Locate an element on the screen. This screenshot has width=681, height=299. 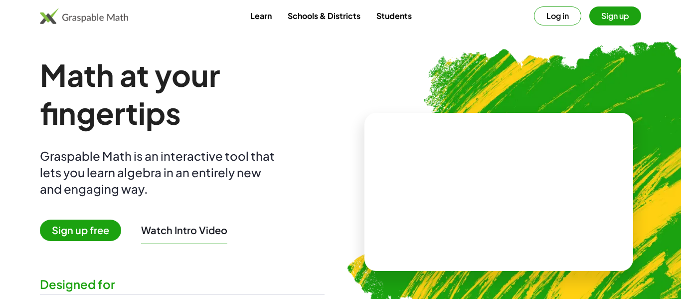
a: Learn is located at coordinates (261, 15).